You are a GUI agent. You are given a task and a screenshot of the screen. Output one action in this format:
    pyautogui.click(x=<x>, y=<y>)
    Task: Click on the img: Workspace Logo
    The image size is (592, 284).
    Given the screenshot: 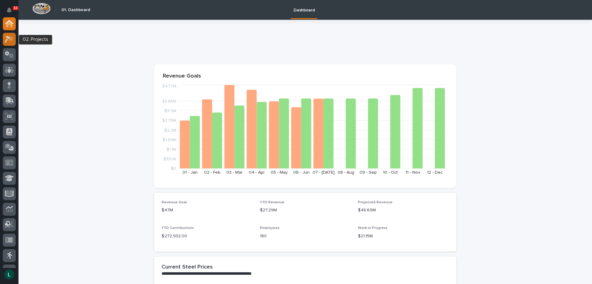 What is the action you would take?
    pyautogui.click(x=41, y=8)
    